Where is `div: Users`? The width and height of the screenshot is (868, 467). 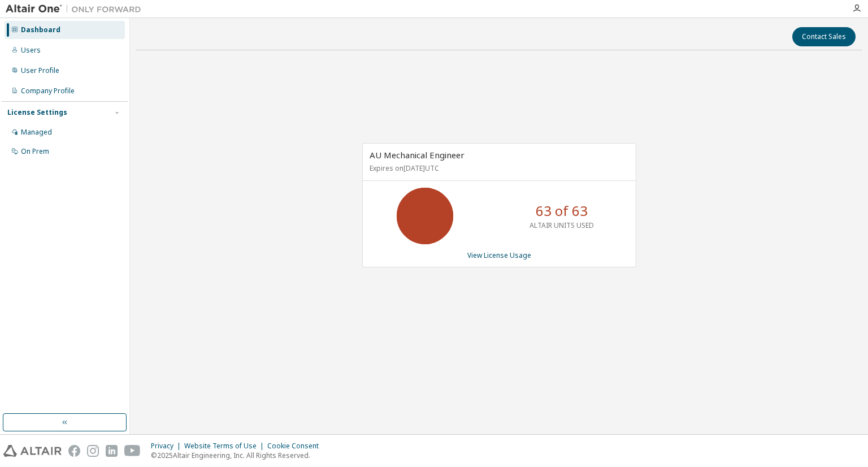 div: Users is located at coordinates (30, 50).